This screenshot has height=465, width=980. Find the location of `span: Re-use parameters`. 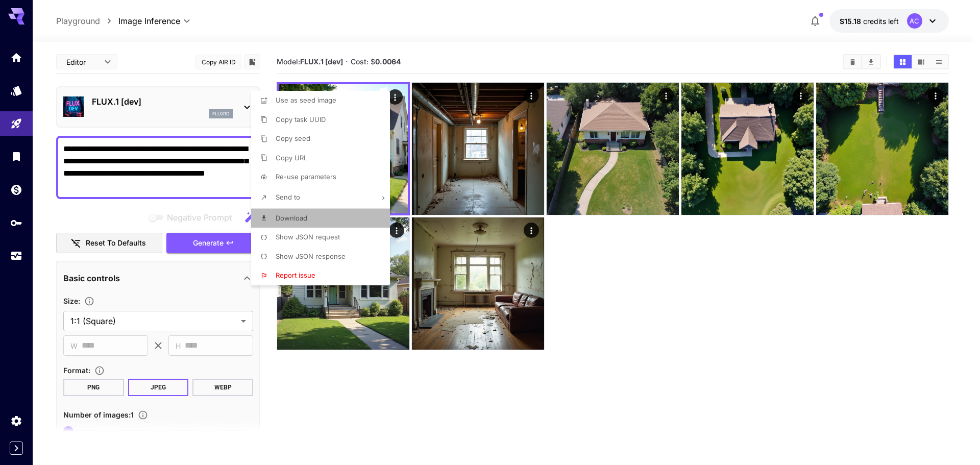

span: Re-use parameters is located at coordinates (305, 176).